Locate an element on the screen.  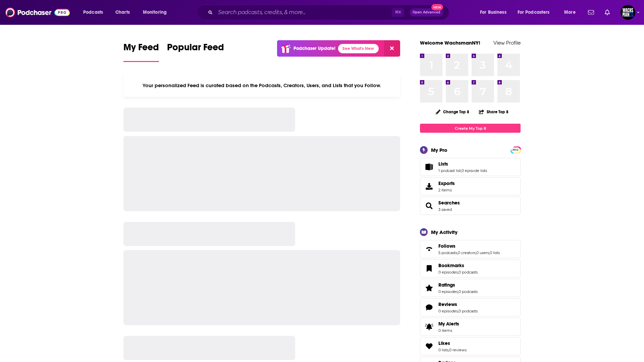
span: For Business is located at coordinates (493, 12).